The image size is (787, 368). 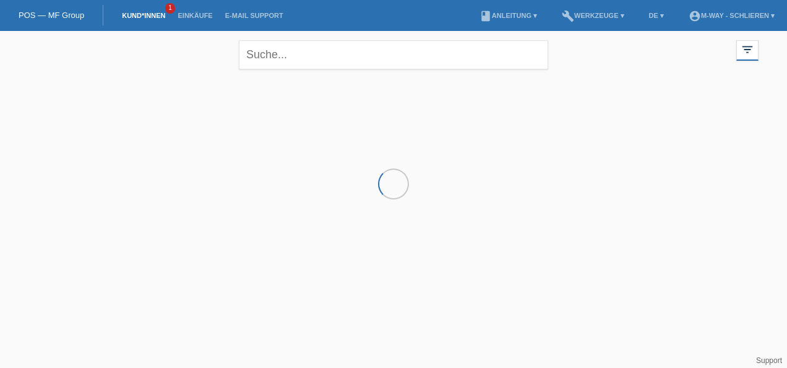 What do you see at coordinates (51, 15) in the screenshot?
I see `a: POS — MF Group` at bounding box center [51, 15].